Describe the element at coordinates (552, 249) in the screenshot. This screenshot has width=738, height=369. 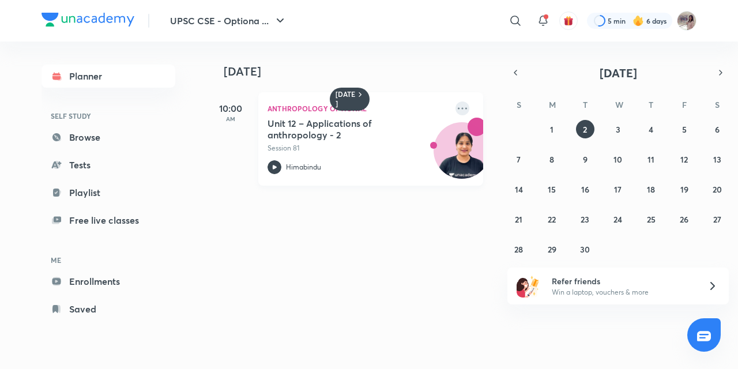
I see `button: September 29, 2025` at that location.